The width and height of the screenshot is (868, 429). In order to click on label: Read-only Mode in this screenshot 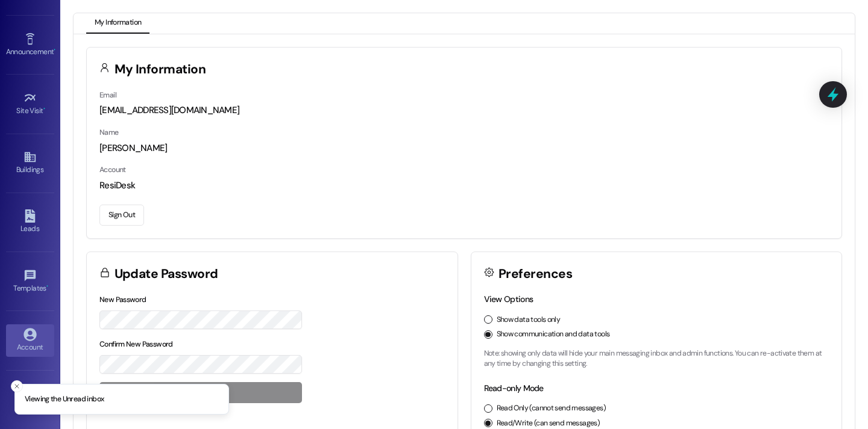, I will do `click(513, 388)`.